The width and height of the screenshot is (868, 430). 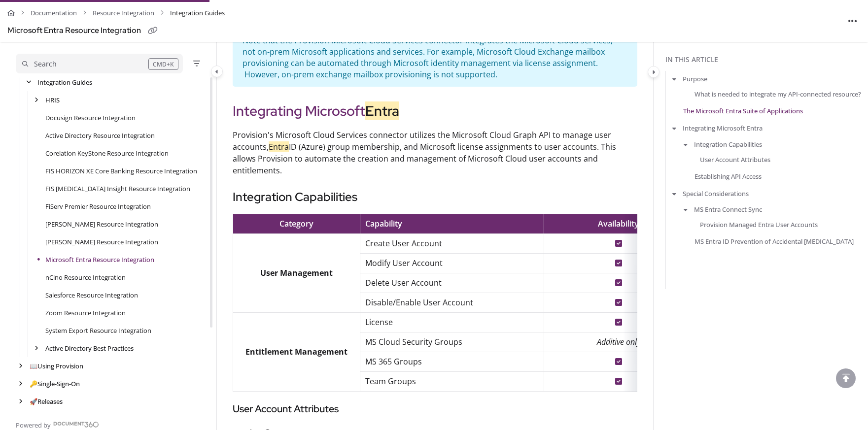 I want to click on a: Docusign Resource Integration, so click(x=90, y=118).